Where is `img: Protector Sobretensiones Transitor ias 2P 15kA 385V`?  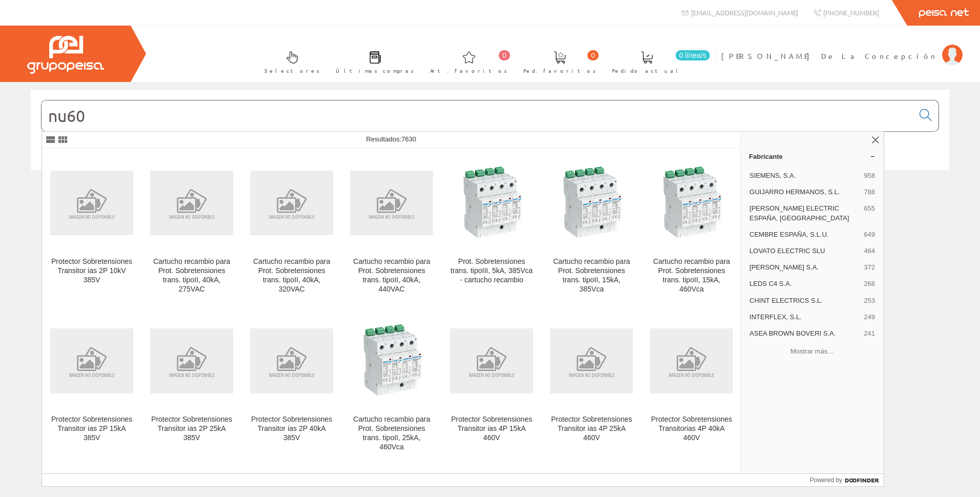 img: Protector Sobretensiones Transitor ias 2P 15kA 385V is located at coordinates (92, 360).